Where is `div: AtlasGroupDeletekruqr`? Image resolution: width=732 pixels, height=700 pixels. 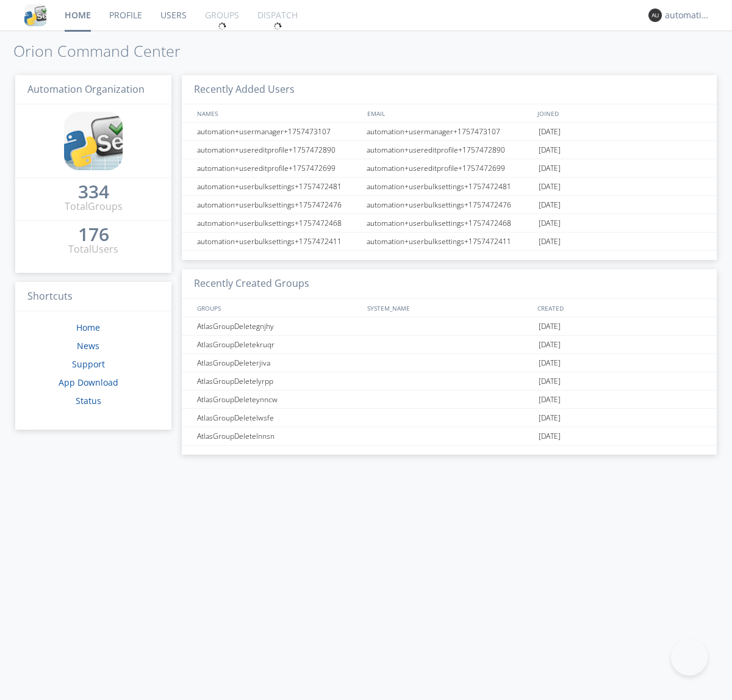
div: AtlasGroupDeletekruqr is located at coordinates (278, 344).